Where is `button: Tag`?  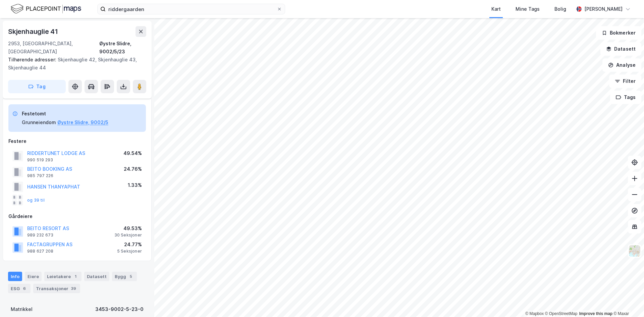 button: Tag is located at coordinates (37, 87).